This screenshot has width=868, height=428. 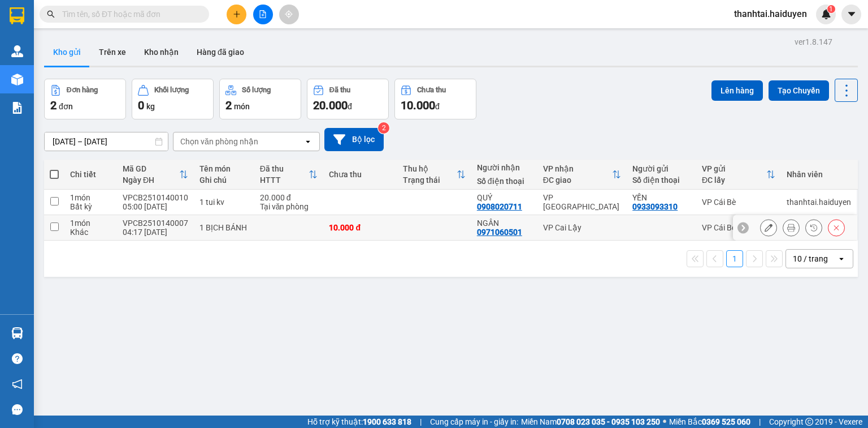 What do you see at coordinates (832, 9) in the screenshot?
I see `sup: 1` at bounding box center [832, 9].